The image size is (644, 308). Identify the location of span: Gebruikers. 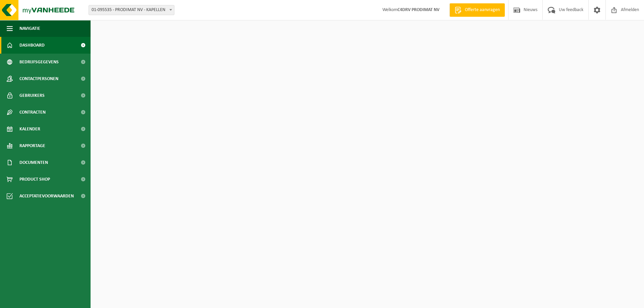
(32, 96).